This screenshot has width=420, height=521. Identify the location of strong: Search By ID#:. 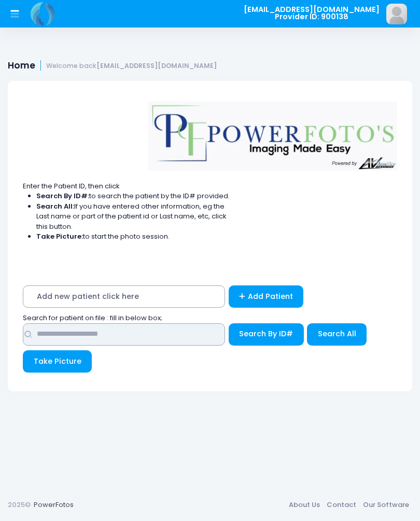
(62, 195).